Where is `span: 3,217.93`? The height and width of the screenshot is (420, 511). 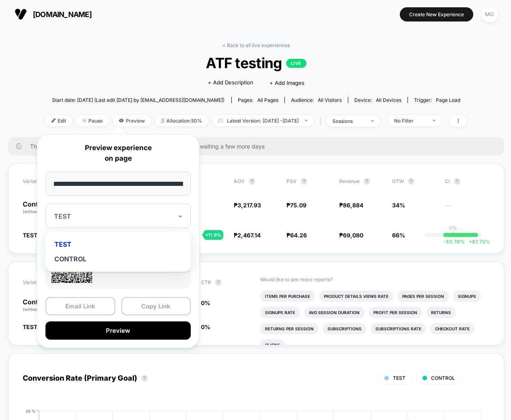 span: 3,217.93 is located at coordinates (250, 205).